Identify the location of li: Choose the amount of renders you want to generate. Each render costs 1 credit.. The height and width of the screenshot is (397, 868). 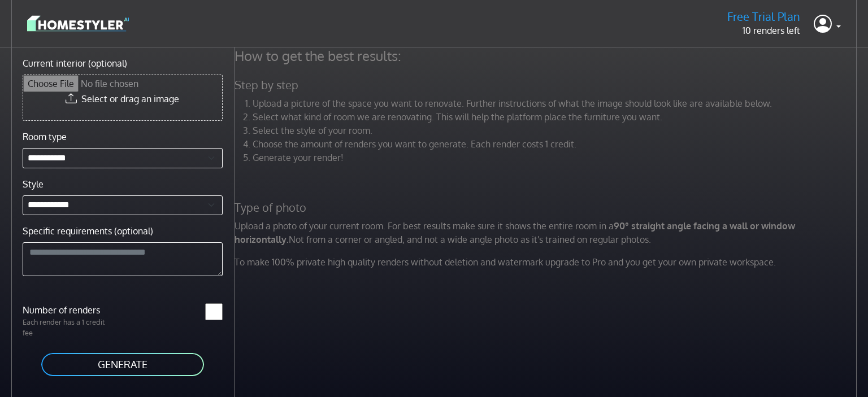
(556, 144).